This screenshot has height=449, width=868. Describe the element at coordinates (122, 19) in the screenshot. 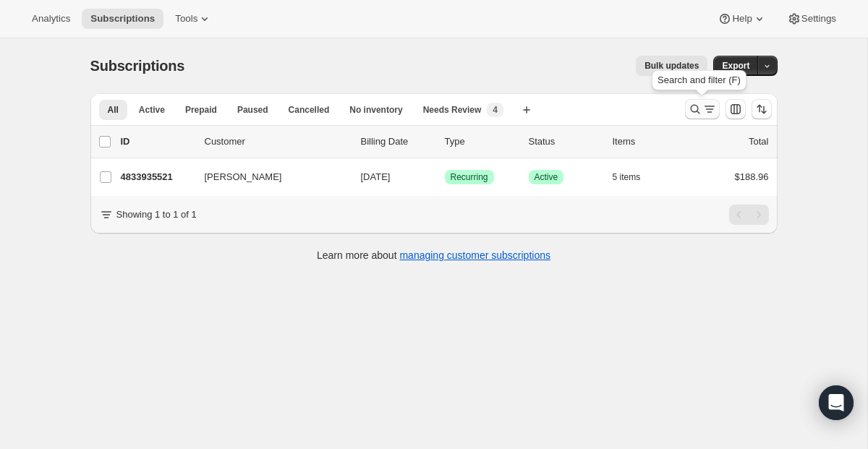

I see `button: Subscriptions` at that location.